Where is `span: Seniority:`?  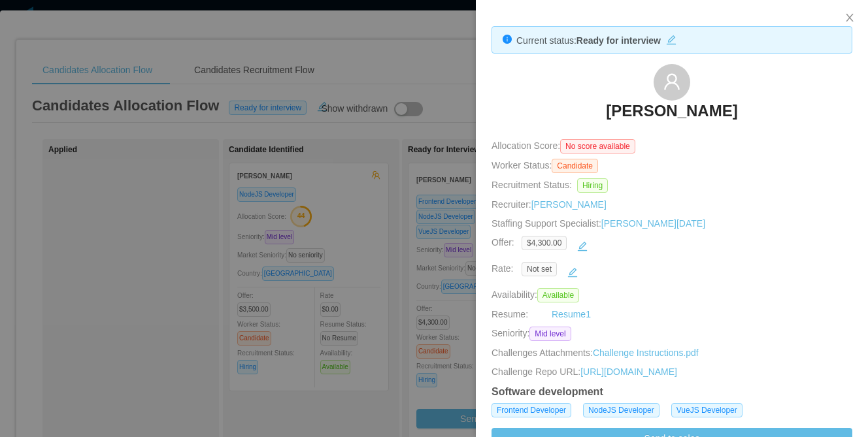
span: Seniority: is located at coordinates (511, 334).